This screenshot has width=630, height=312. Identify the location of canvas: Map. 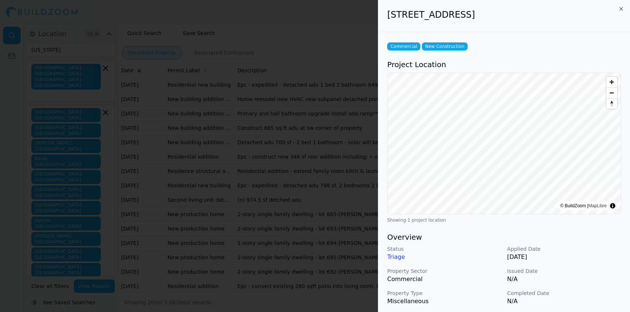
(504, 144).